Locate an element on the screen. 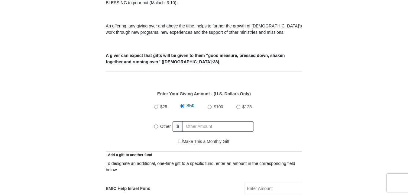  input: Enter Amount is located at coordinates (273, 189).